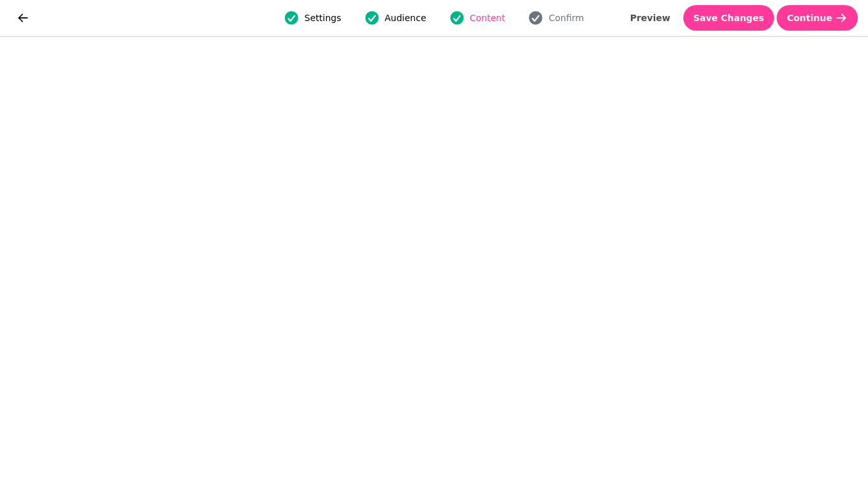  What do you see at coordinates (405, 18) in the screenshot?
I see `span: Audience` at bounding box center [405, 18].